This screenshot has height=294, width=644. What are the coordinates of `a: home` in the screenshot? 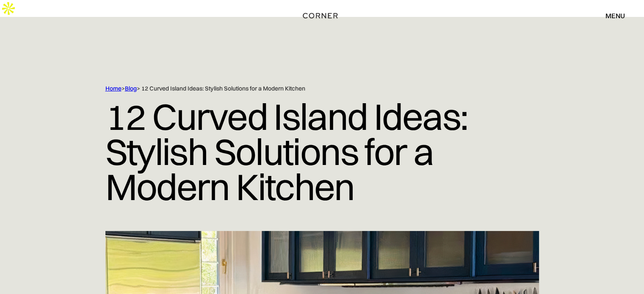 It's located at (322, 16).